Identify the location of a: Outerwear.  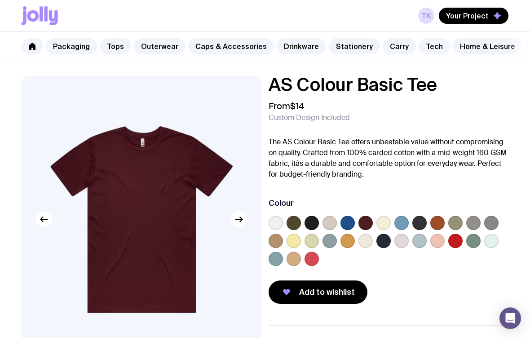
(159, 46).